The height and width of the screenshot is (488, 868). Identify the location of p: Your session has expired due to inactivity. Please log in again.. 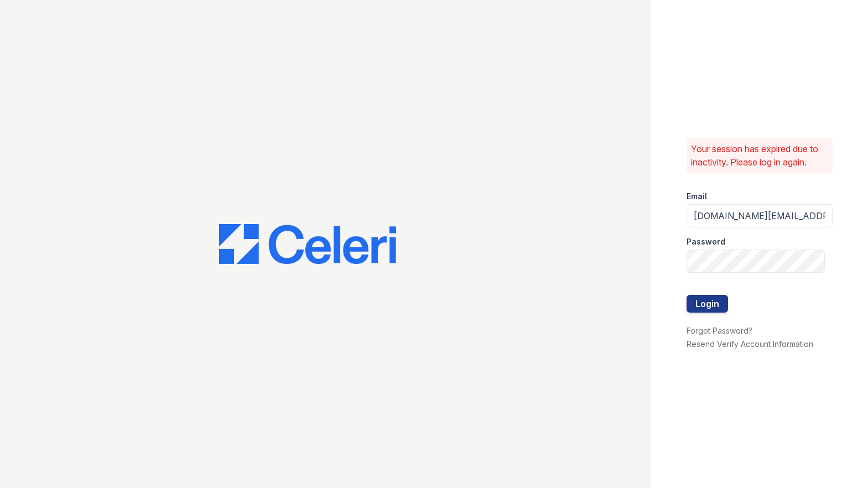
(759, 156).